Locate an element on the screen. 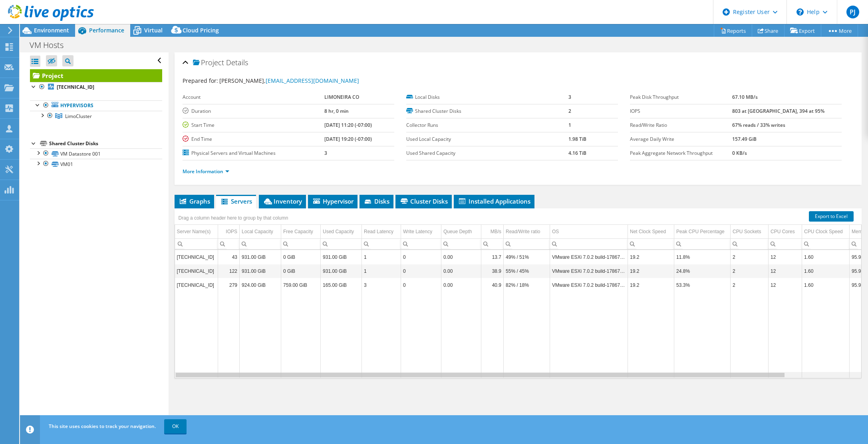  div: Queue Depth is located at coordinates (458, 231).